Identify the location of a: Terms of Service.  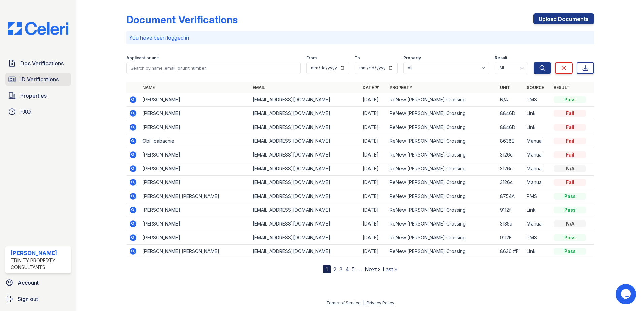
(344, 303).